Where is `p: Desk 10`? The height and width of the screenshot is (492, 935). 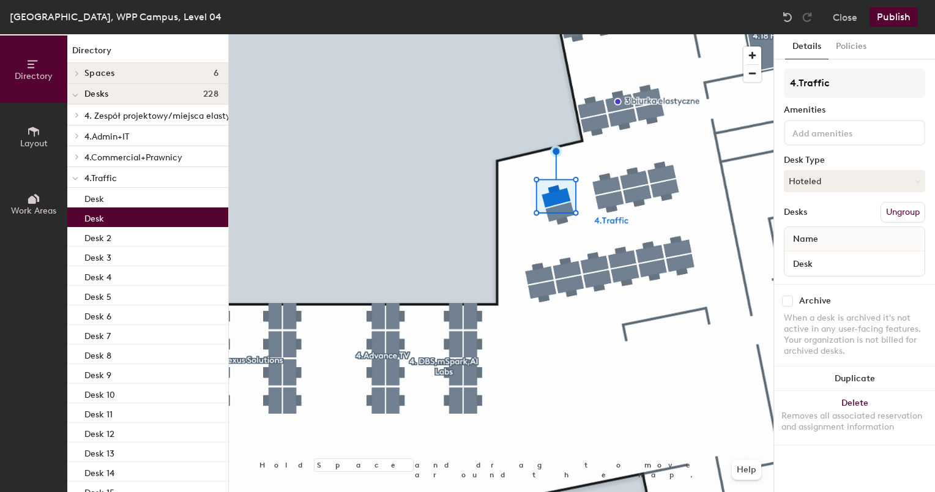
p: Desk 10 is located at coordinates (100, 393).